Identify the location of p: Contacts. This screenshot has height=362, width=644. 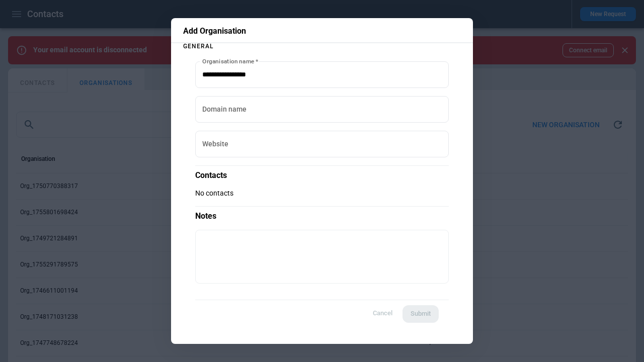
(322, 173).